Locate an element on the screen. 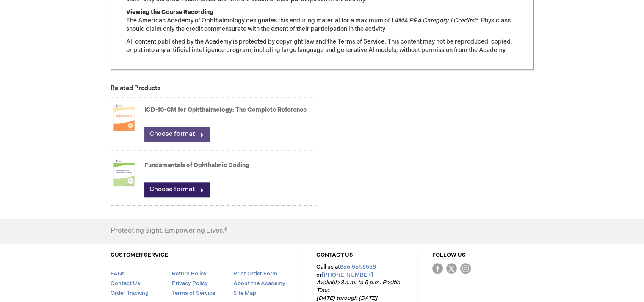  img: Fundamentals of Ophthalmic Coding is located at coordinates (124, 173).